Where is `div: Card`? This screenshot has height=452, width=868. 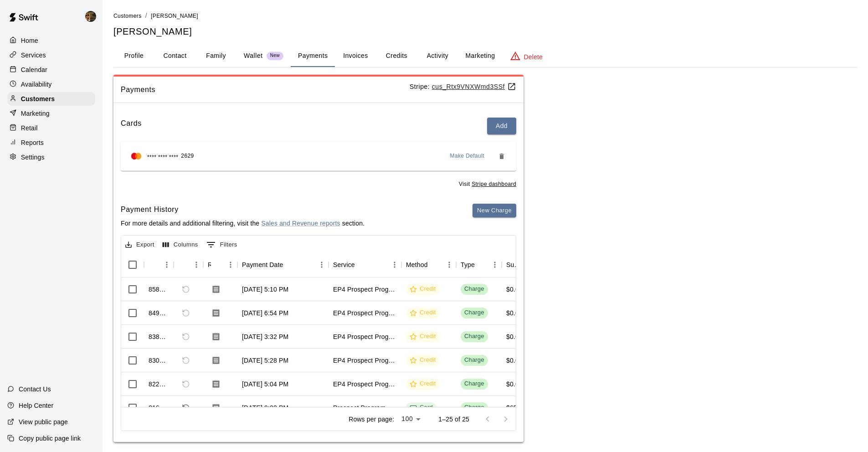 div: Card is located at coordinates (421, 407).